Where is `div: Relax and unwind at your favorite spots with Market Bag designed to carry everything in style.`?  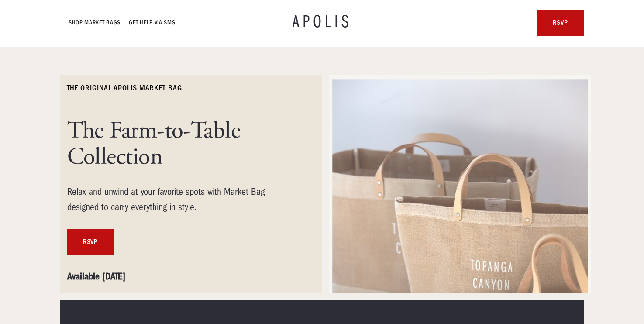 div: Relax and unwind at your favorite spots with Market Bag designed to carry everything in style. is located at coordinates (181, 200).